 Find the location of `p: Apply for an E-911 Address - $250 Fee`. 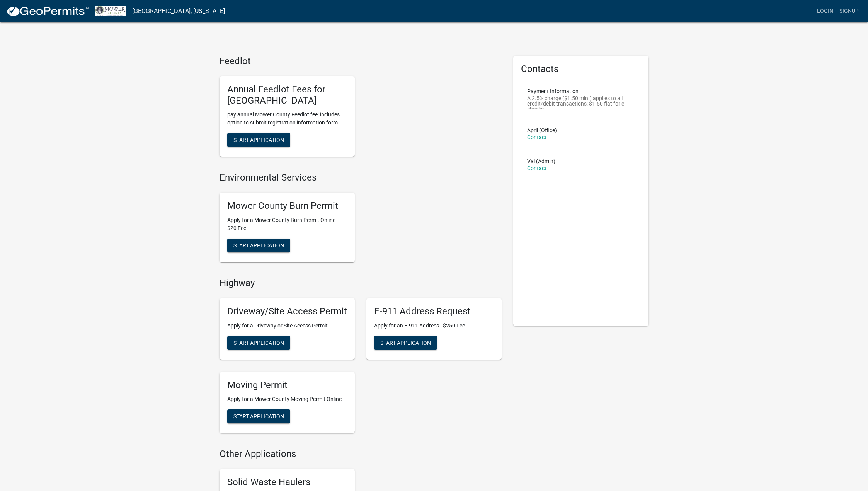

p: Apply for an E-911 Address - $250 Fee is located at coordinates (434, 326).